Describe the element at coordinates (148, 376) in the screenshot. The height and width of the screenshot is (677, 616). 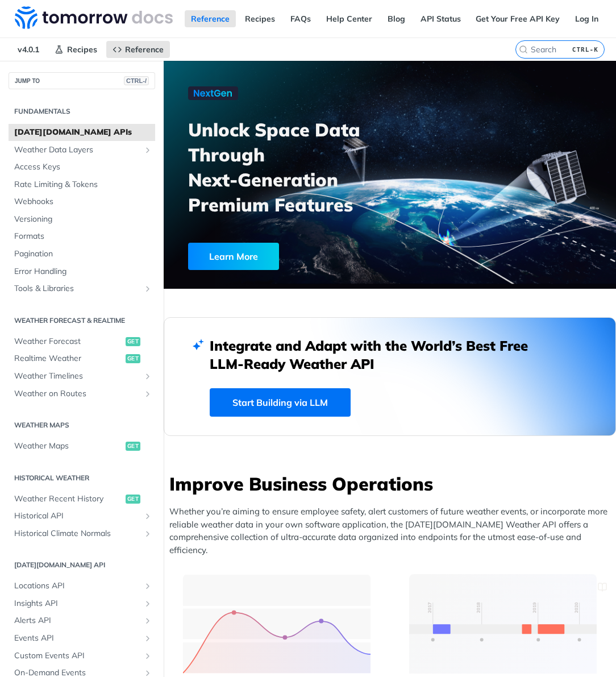
I see `button: Show subpages for Weather Timelines` at that location.